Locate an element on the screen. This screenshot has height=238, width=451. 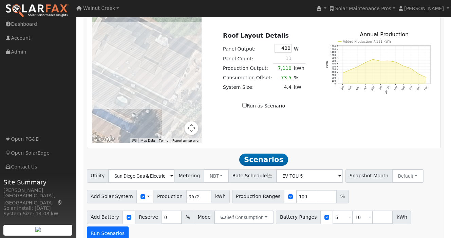
span: Battery Ranges is located at coordinates (299, 218).